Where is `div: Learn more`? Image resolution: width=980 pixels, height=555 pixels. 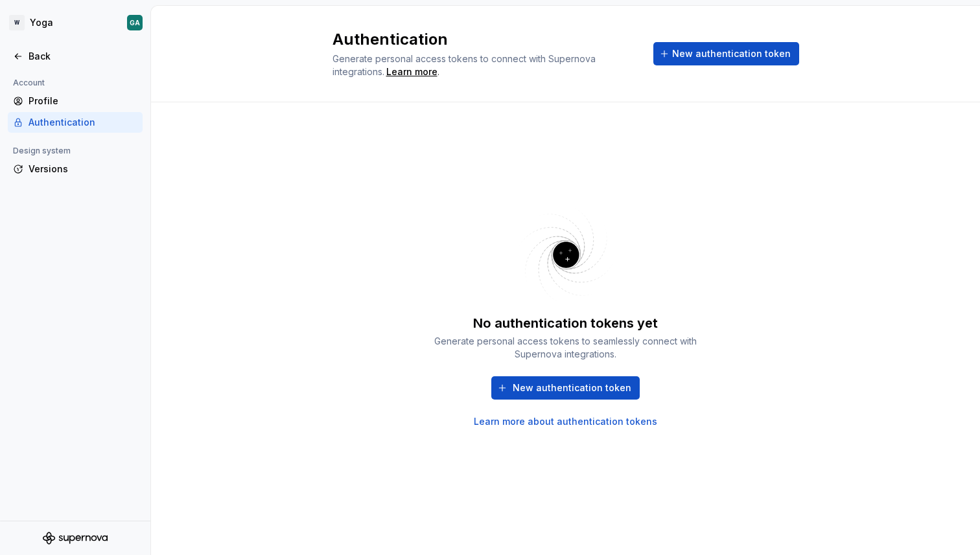
div: Learn more is located at coordinates (411, 72).